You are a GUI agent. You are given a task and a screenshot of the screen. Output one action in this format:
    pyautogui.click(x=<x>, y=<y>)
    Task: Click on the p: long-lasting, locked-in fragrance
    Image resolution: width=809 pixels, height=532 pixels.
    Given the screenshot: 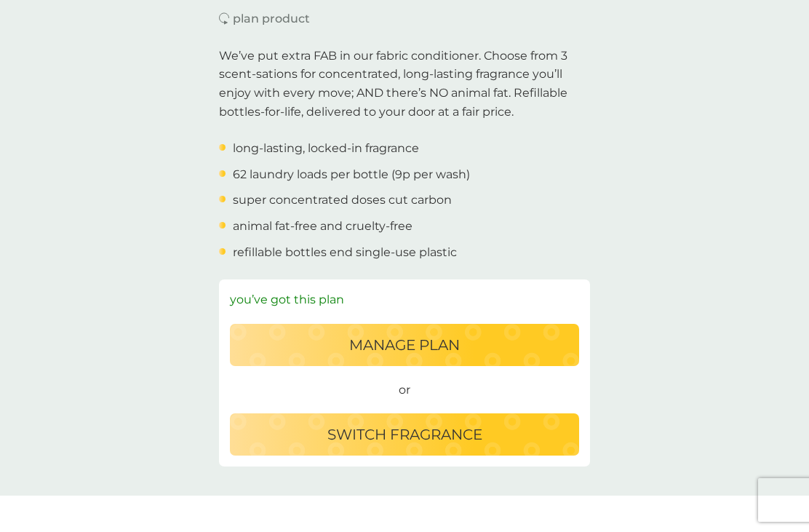 What is the action you would take?
    pyautogui.click(x=326, y=149)
    